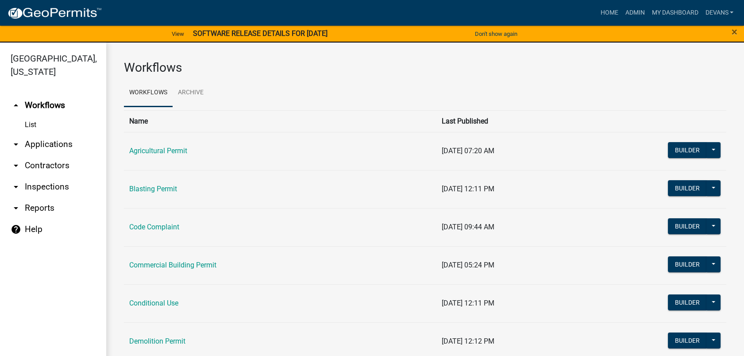 Image resolution: width=744 pixels, height=356 pixels. What do you see at coordinates (16, 105) in the screenshot?
I see `i: arrow_drop_up` at bounding box center [16, 105].